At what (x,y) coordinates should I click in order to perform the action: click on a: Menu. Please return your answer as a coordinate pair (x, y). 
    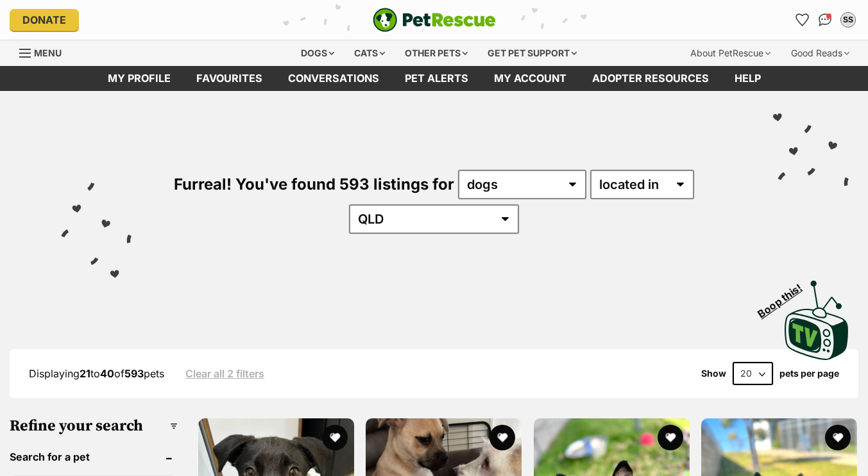
    Looking at the image, I should click on (45, 52).